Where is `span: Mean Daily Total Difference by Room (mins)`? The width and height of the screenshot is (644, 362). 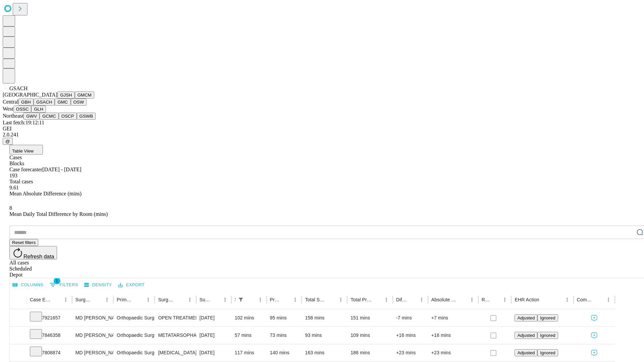 span: Mean Daily Total Difference by Room (mins) is located at coordinates (59, 214).